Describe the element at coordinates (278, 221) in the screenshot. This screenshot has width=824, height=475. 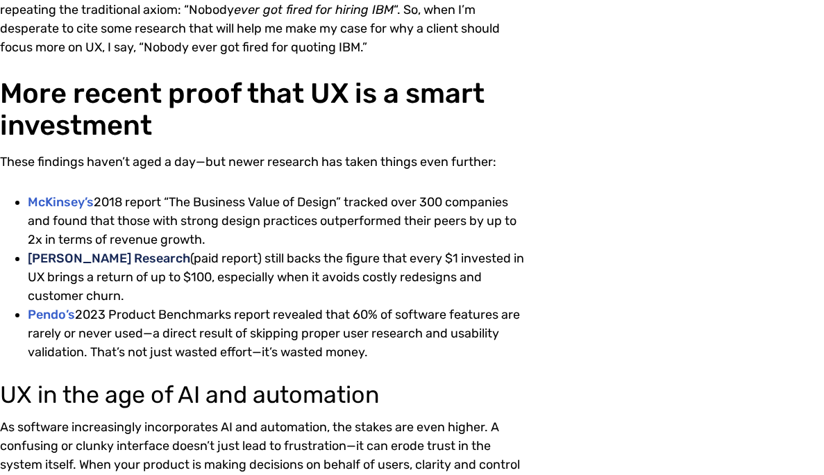
I see `li: 2018 report “The Business Value of Design” tracked over 300 companies and found that those with s...` at that location.